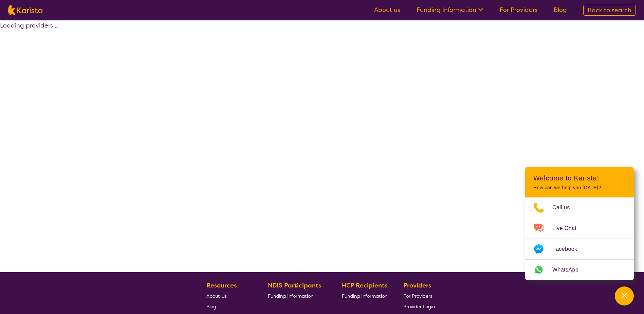 The image size is (644, 314). I want to click on b: NDIS Participants, so click(295, 286).